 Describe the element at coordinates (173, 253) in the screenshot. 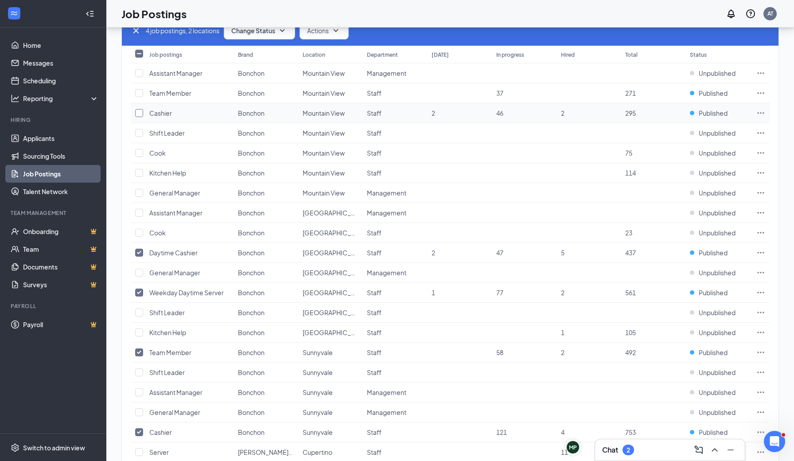

I see `span: Daytime Cashier` at that location.